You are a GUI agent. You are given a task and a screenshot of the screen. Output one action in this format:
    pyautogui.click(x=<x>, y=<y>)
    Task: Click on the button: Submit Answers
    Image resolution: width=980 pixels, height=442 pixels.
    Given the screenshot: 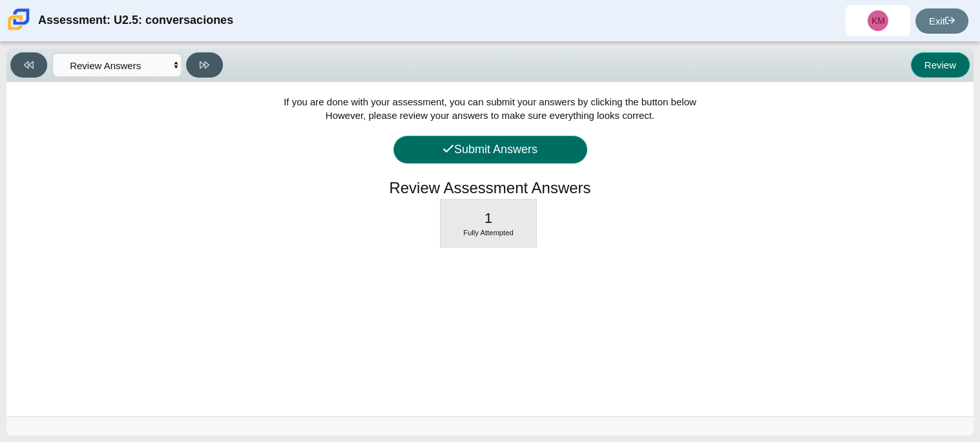 What is the action you would take?
    pyautogui.click(x=490, y=149)
    